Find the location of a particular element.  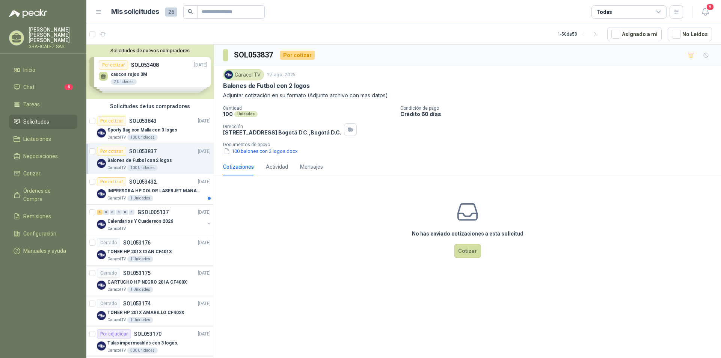

span: Cotizar is located at coordinates (32, 174).